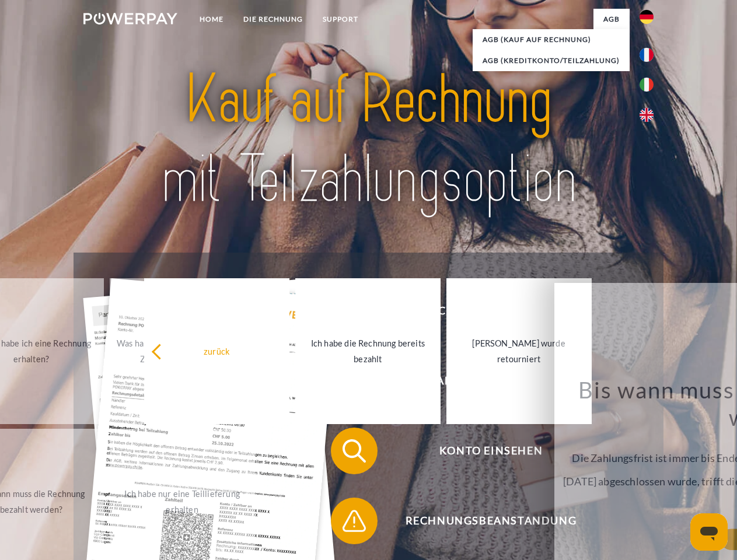 This screenshot has width=737, height=560. I want to click on a: Home, so click(211, 19).